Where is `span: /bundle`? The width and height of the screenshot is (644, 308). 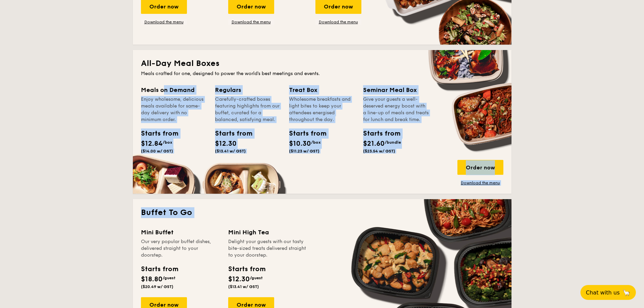 span: /bundle is located at coordinates (392, 142).